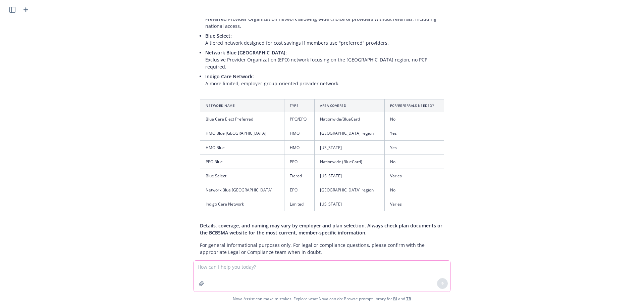 The image size is (644, 306). Describe the element at coordinates (242, 176) in the screenshot. I see `td: Blue Select` at that location.